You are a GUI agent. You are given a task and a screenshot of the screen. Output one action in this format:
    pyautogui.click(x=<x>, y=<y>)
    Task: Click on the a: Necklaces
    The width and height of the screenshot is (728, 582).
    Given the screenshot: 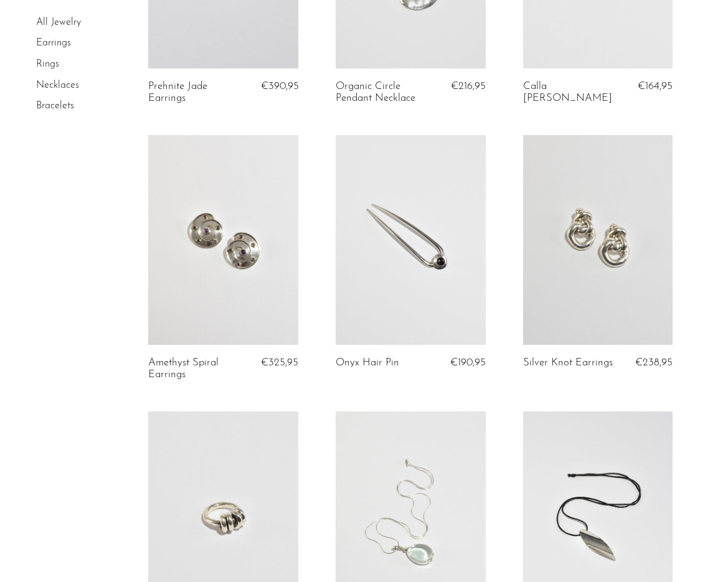 What is the action you would take?
    pyautogui.click(x=57, y=85)
    